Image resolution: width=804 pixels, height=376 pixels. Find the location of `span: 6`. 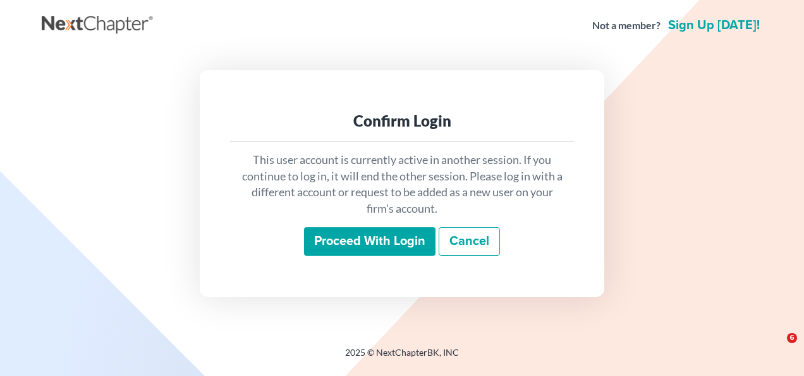

span: 6 is located at coordinates (792, 338).